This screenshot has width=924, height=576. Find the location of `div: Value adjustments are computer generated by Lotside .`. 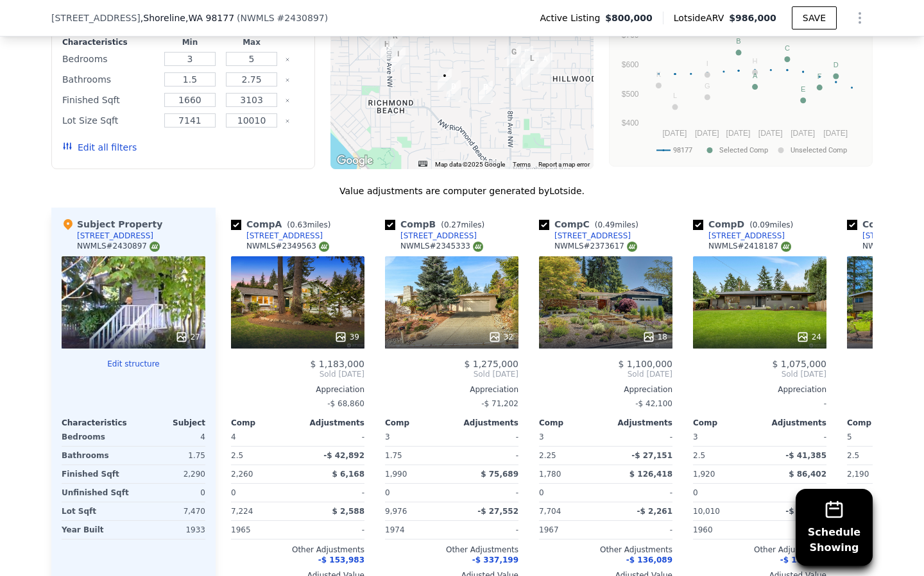

div: Value adjustments are computer generated by Lotside . is located at coordinates (462, 191).